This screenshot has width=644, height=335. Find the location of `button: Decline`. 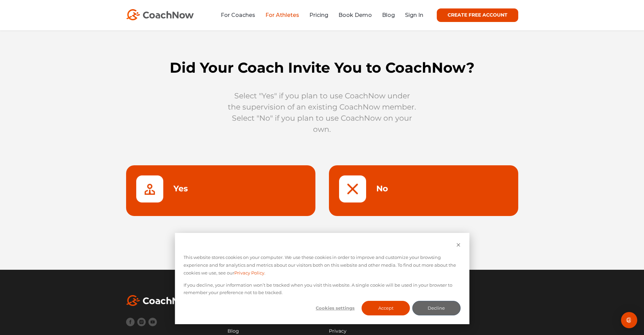

button: Decline is located at coordinates (436, 308).